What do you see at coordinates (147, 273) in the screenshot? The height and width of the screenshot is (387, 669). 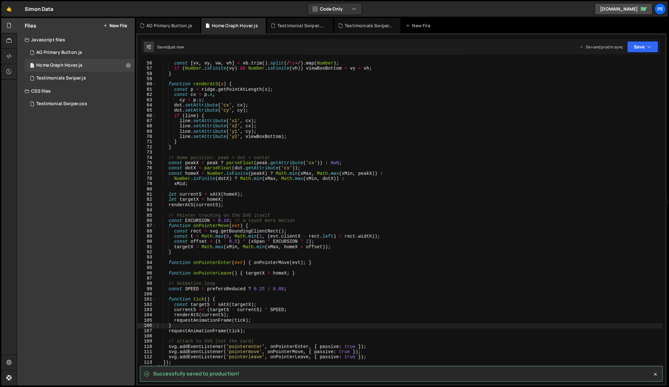 I see `div: 96` at bounding box center [147, 273].